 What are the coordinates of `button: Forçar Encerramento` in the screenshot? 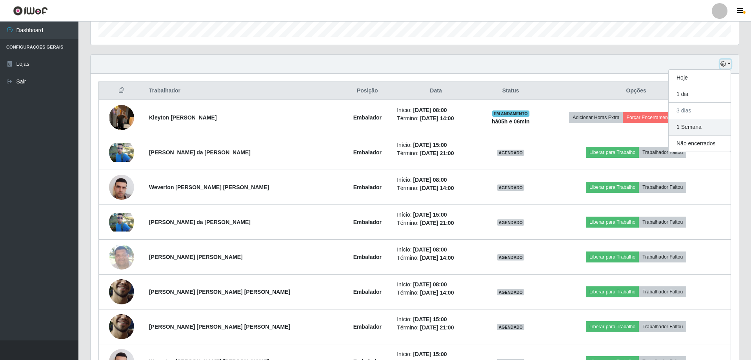 It's located at (649, 118).